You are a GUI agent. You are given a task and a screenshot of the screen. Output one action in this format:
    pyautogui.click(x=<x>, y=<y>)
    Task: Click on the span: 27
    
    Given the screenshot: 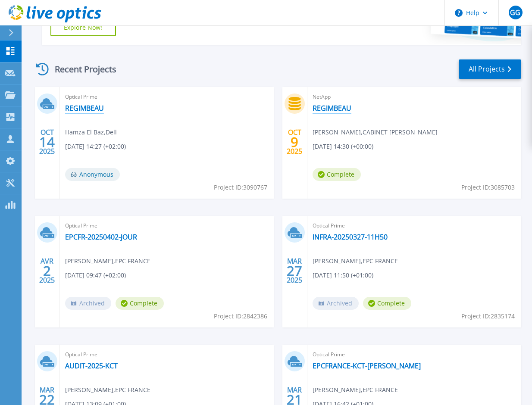 What is the action you would take?
    pyautogui.click(x=295, y=271)
    